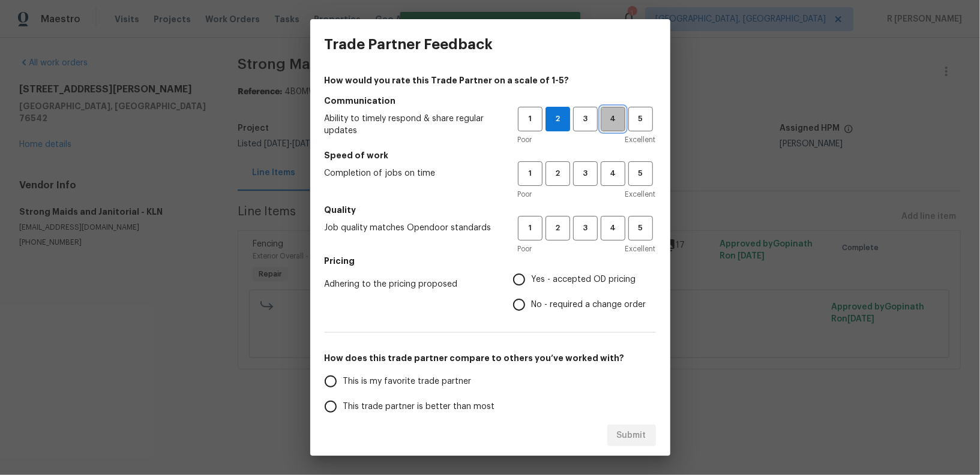 This screenshot has height=475, width=980. What do you see at coordinates (584, 279) in the screenshot?
I see `span: Yes - accepted OD pricing` at bounding box center [584, 279].